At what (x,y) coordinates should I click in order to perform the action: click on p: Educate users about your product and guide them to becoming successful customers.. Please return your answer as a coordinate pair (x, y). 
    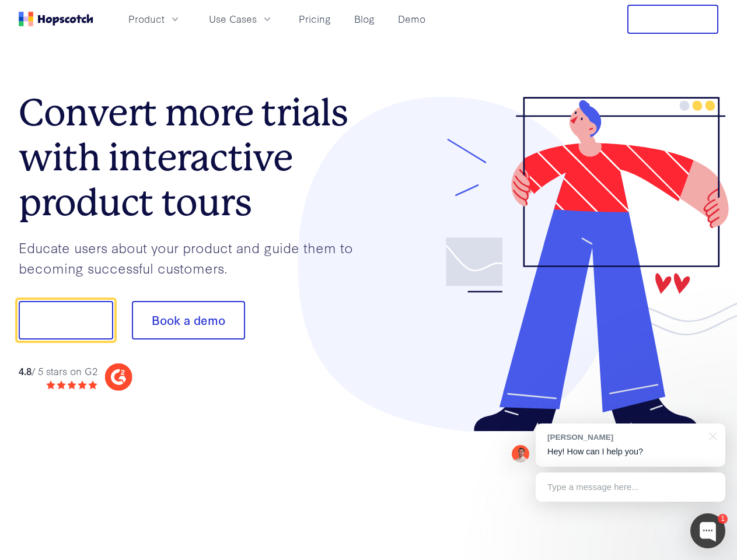
    Looking at the image, I should click on (194, 257).